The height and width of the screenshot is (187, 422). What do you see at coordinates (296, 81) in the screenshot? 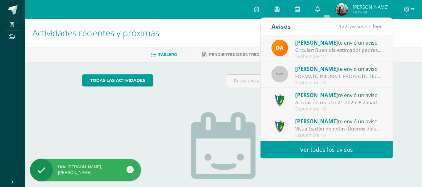
I see `input: Busca una actividad próxima aquí...` at bounding box center [296, 81].